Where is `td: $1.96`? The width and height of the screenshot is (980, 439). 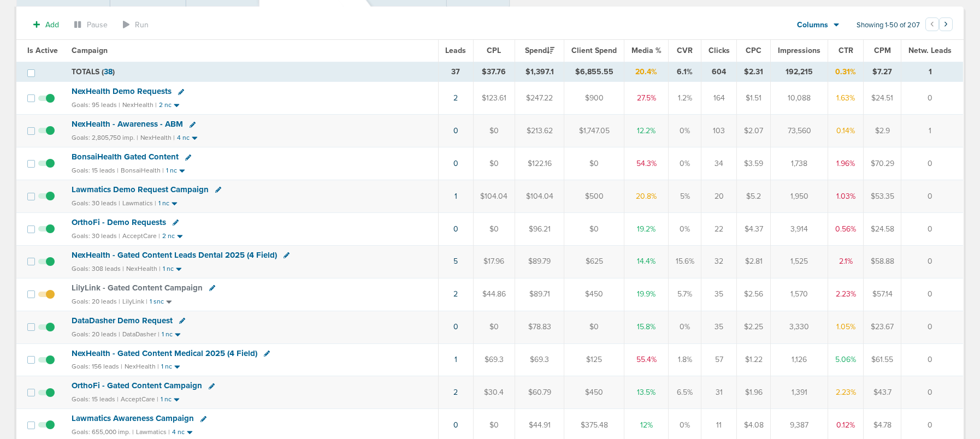
td: $1.96 is located at coordinates (754, 393).